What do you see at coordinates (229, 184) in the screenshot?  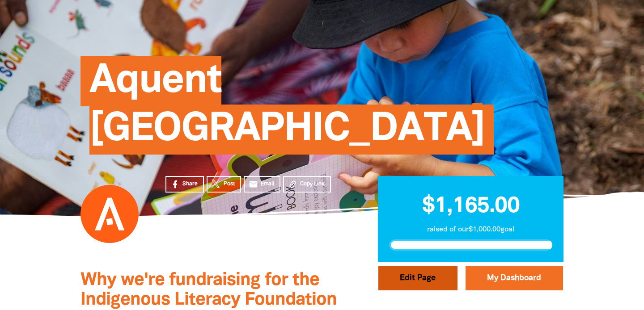 I see `span: Post` at bounding box center [229, 184].